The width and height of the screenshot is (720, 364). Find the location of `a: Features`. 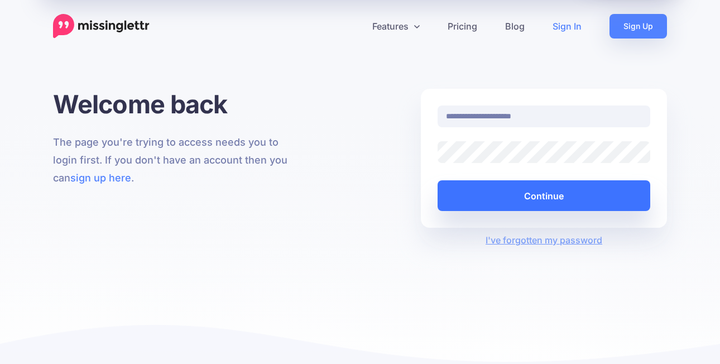

a: Features is located at coordinates (396, 26).